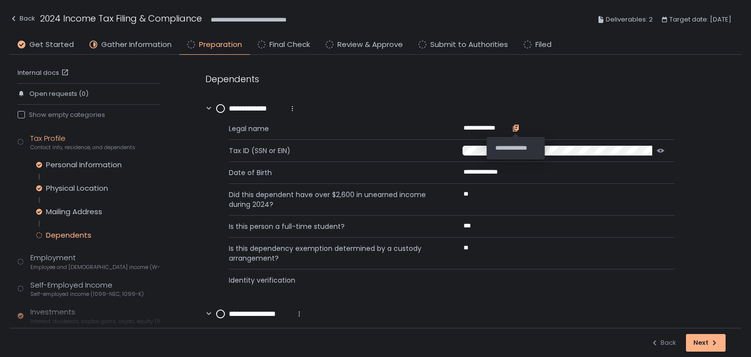 This screenshot has height=357, width=751. What do you see at coordinates (95, 261) in the screenshot?
I see `div: Employment` at bounding box center [95, 261].